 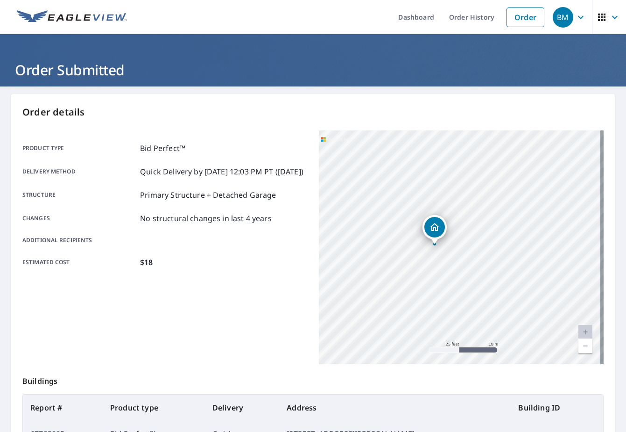 What do you see at coordinates (313, 379) in the screenshot?
I see `p: Buildings` at bounding box center [313, 379].